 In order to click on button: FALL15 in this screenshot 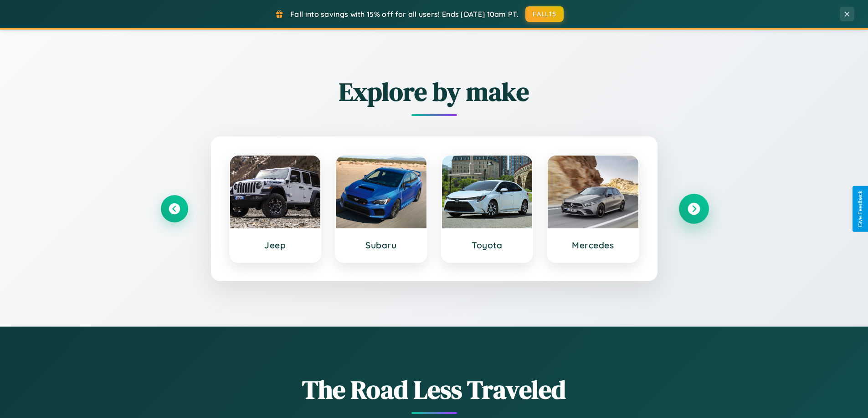, I will do `click(544, 14)`.